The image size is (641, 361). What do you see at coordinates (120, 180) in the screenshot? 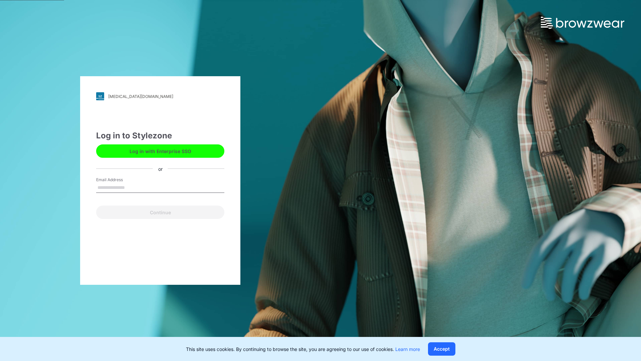
I see `label: Email Address` at bounding box center [120, 180].